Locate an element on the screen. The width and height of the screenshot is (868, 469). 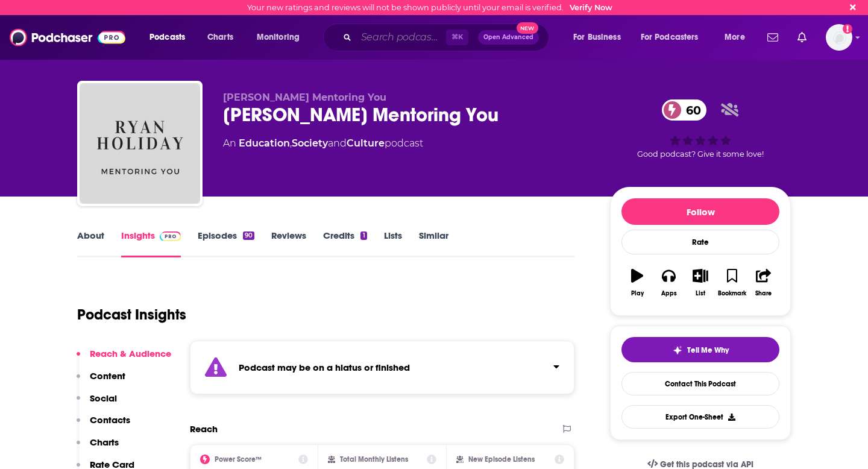
div: An podcast is located at coordinates (323, 143).